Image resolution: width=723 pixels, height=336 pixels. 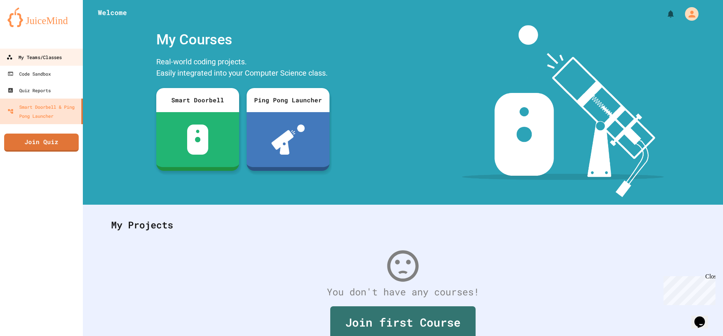 What do you see at coordinates (27, 25) in the screenshot?
I see `div: Chat with us now!Close` at bounding box center [27, 25].